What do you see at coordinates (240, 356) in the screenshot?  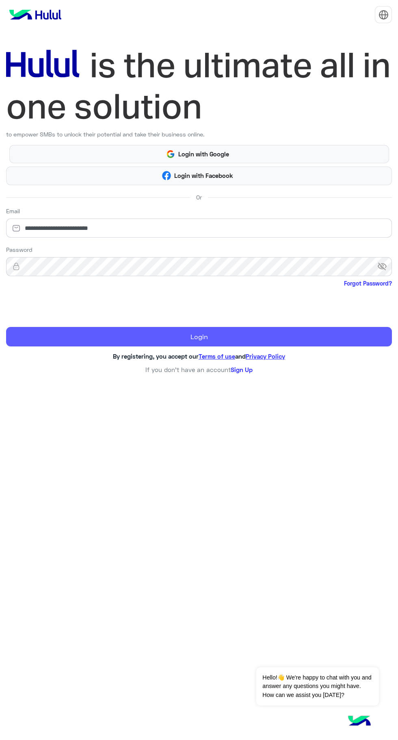 I see `span: and` at bounding box center [240, 356].